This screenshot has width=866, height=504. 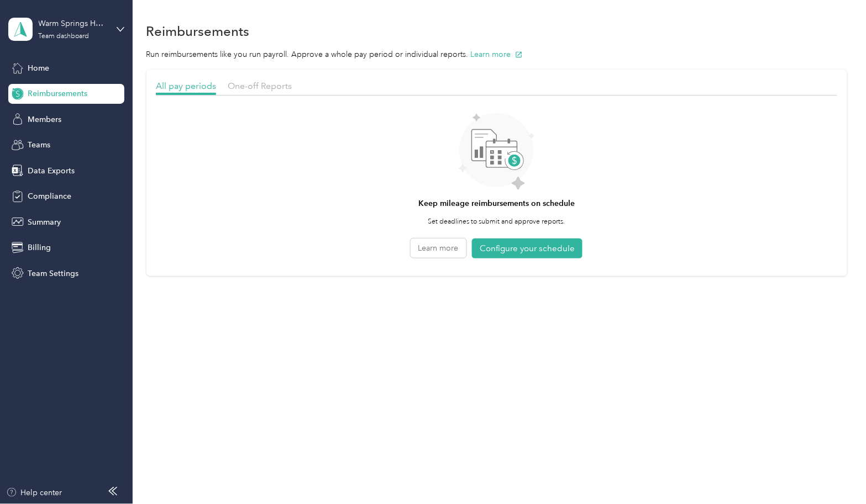 What do you see at coordinates (53, 274) in the screenshot?
I see `span: Team Settings` at bounding box center [53, 274].